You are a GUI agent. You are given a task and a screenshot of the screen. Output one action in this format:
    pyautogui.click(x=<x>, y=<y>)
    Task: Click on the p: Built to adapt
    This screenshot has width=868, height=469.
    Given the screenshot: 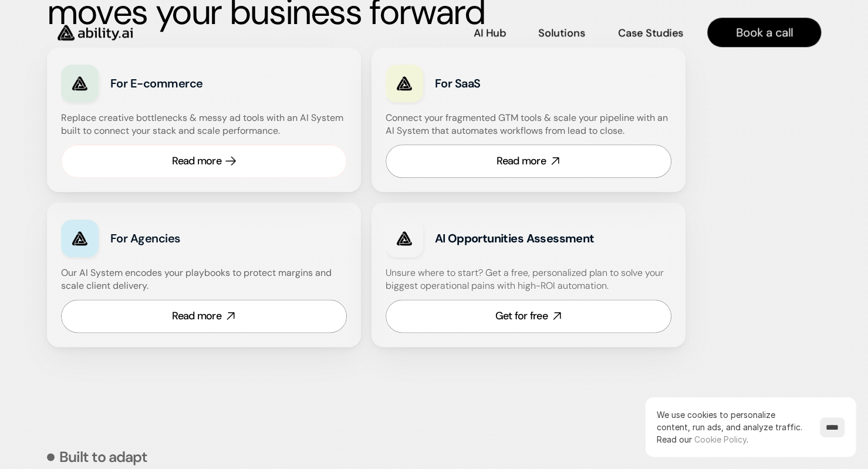 What is the action you would take?
    pyautogui.click(x=104, y=457)
    